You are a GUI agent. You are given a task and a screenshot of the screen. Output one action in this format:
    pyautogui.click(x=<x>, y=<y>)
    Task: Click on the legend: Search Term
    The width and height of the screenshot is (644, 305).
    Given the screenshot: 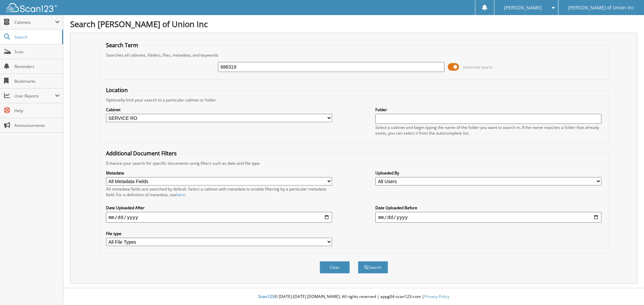 What is the action you would take?
    pyautogui.click(x=122, y=45)
    